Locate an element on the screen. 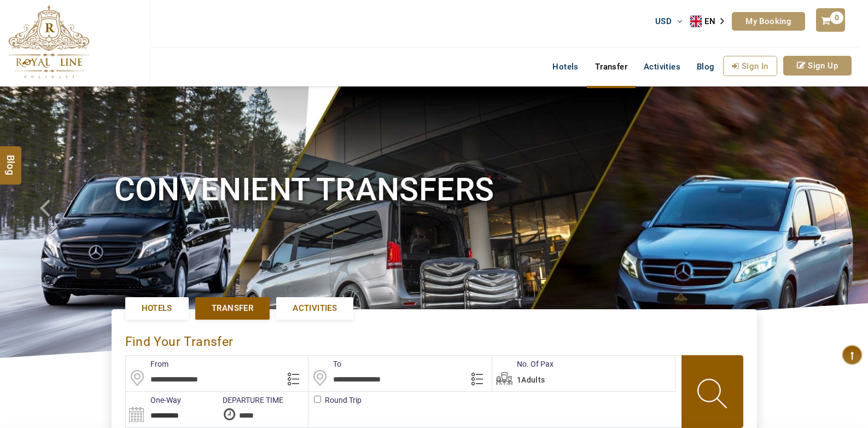 The width and height of the screenshot is (868, 428). a: Blog is located at coordinates (705, 67).